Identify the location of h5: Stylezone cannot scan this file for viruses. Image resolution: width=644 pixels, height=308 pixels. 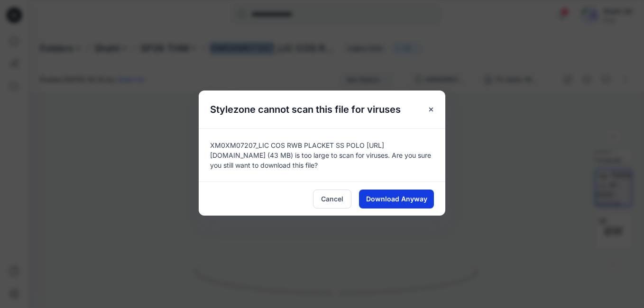
(306, 109).